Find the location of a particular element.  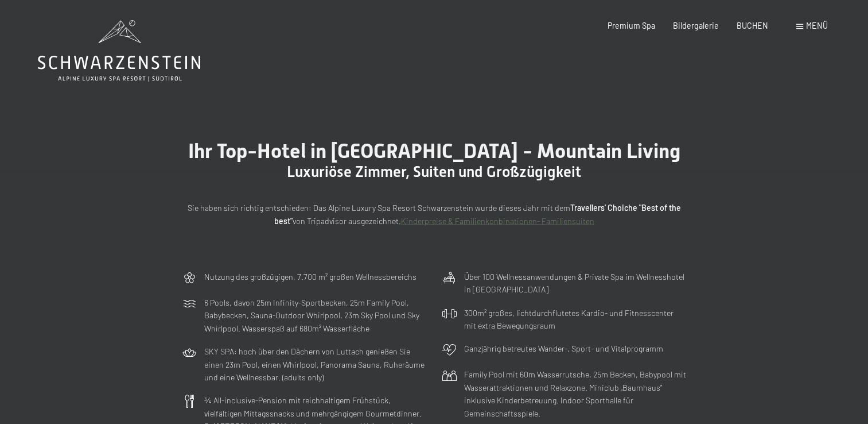

span: Premium Spa is located at coordinates (631, 25).